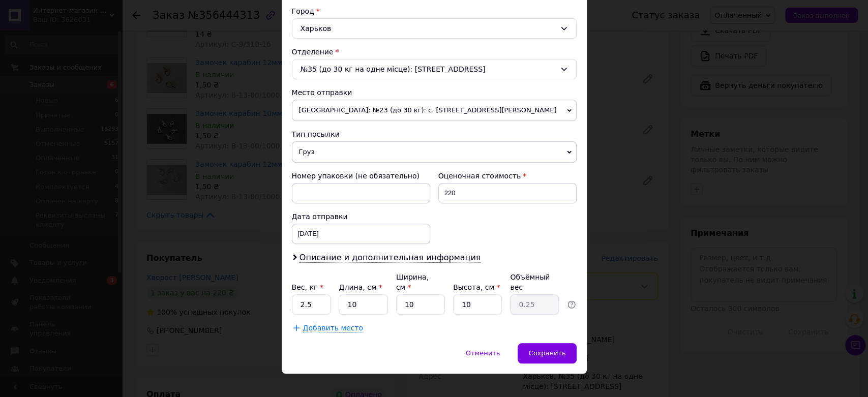 This screenshot has width=868, height=397. Describe the element at coordinates (390, 258) in the screenshot. I see `span: Описание и дополнительная информация` at that location.